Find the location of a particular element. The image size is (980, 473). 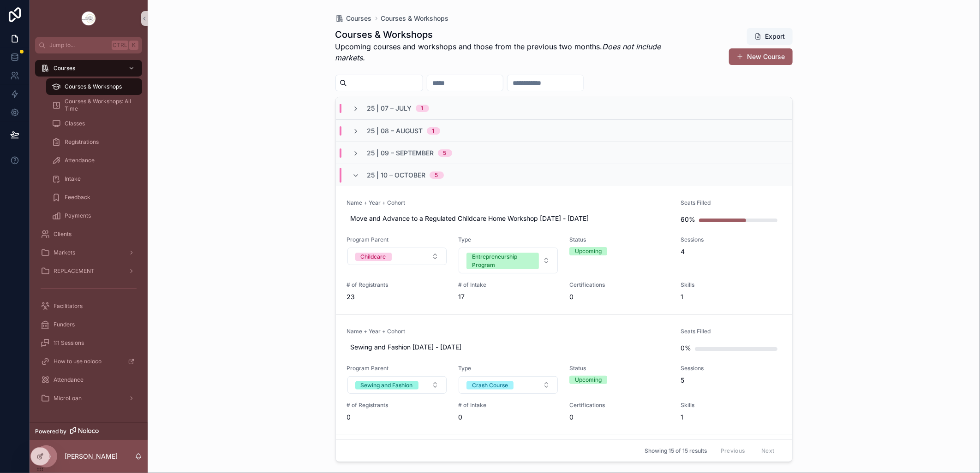

img: App logo is located at coordinates (88, 18).